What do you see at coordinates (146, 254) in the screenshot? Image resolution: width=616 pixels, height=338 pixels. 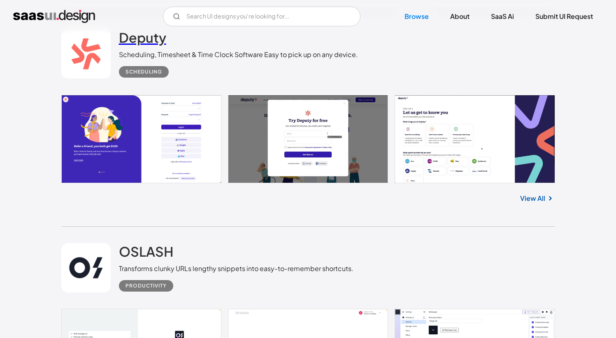 I see `a: OSLASH` at bounding box center [146, 254].